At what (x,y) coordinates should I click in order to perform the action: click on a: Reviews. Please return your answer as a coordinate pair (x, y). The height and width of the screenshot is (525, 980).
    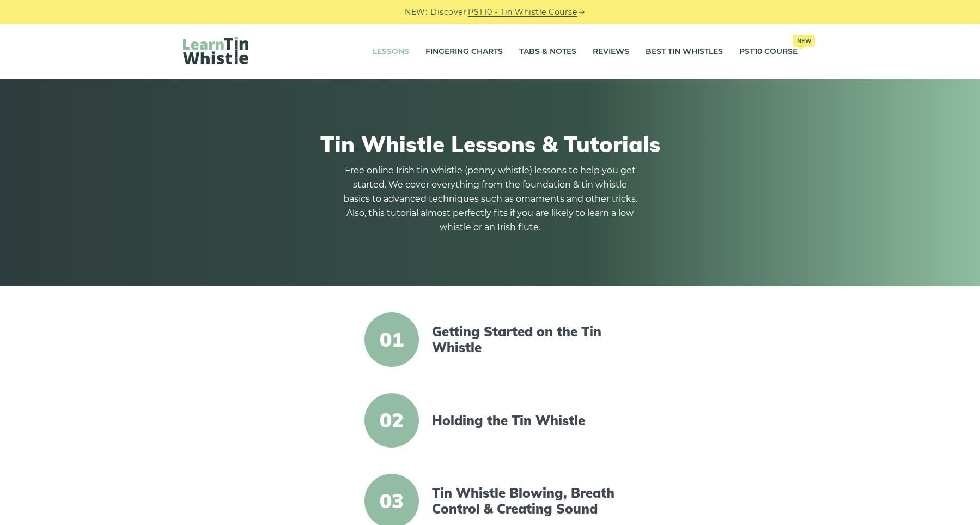
    Looking at the image, I should click on (611, 51).